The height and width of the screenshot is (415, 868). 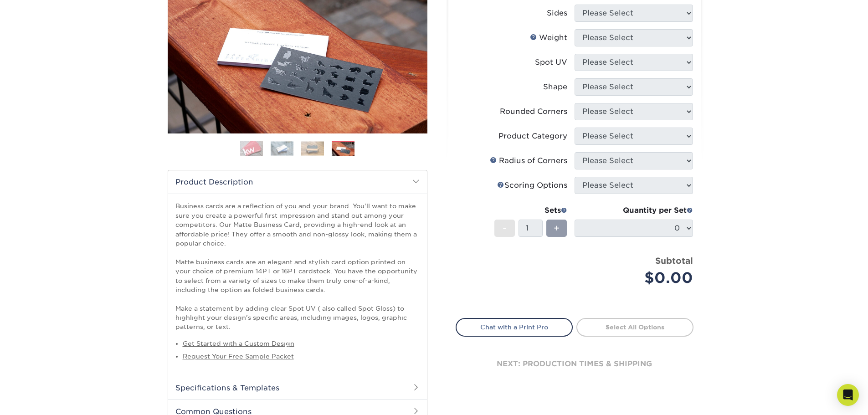 I want to click on img: Business Cards 04, so click(x=343, y=148).